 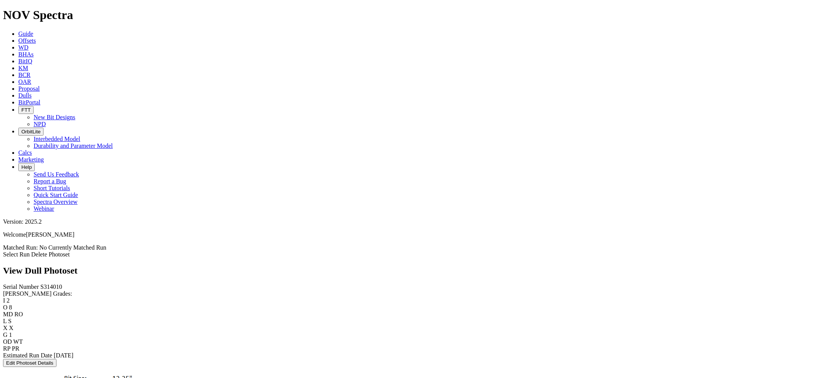 What do you see at coordinates (407, 271) in the screenshot?
I see `h2: View Dull Photoset` at bounding box center [407, 271].